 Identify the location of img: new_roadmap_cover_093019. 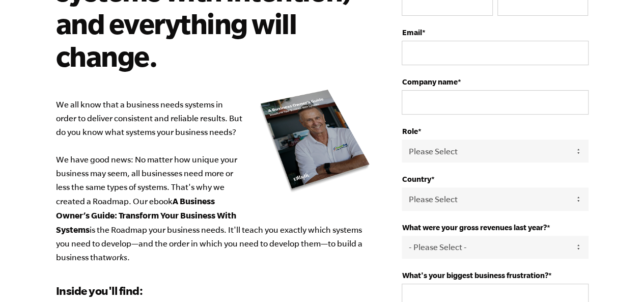
(315, 141).